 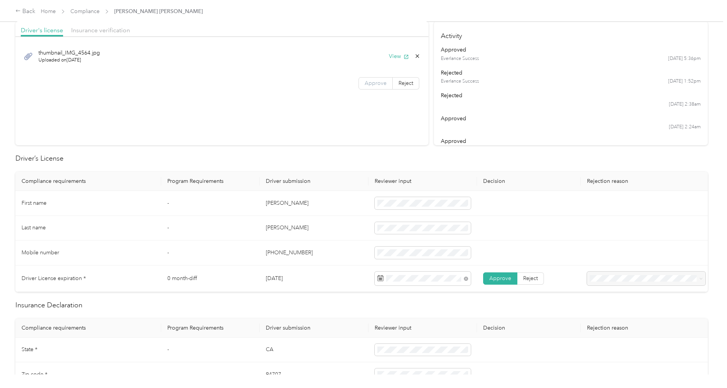 I want to click on span: Mobile number, so click(x=40, y=253).